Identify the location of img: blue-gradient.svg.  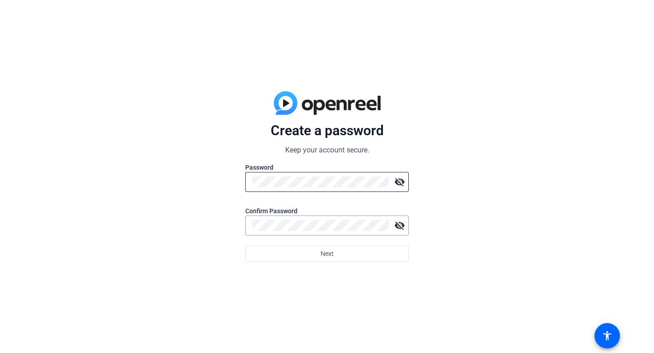
(327, 103).